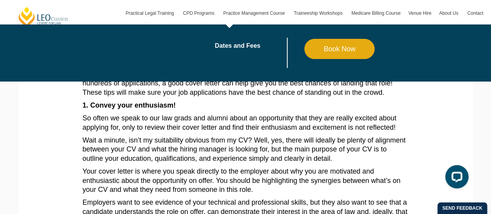  What do you see at coordinates (339, 49) in the screenshot?
I see `a: Book Now` at bounding box center [339, 49].